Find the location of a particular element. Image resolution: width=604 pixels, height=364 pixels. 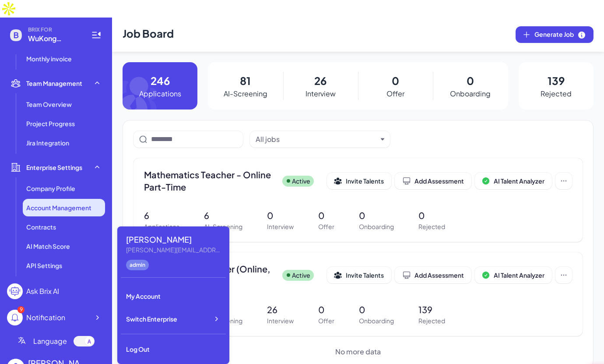

span: Project Progress is located at coordinates (50, 123).